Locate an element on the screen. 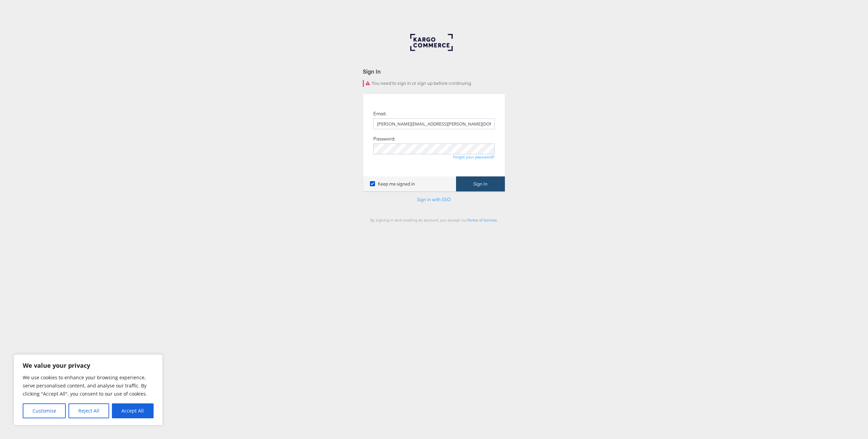 The width and height of the screenshot is (868, 439). p: We use cookies to enhance your browsing experience, serve personalised content, and analyse our t... is located at coordinates (88, 386).